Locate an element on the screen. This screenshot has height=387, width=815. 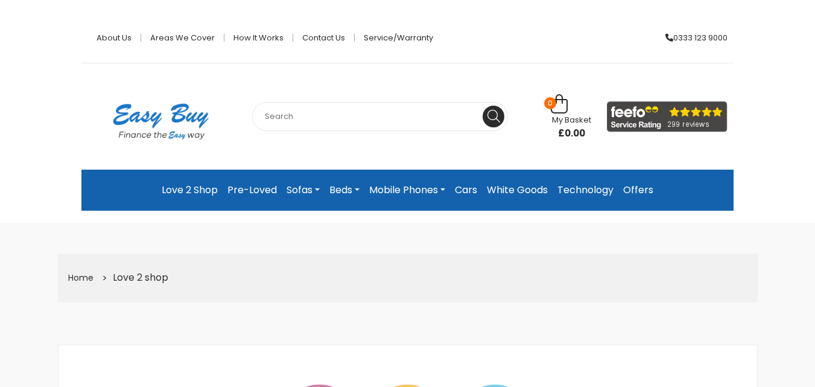
a: Home is located at coordinates (81, 277).